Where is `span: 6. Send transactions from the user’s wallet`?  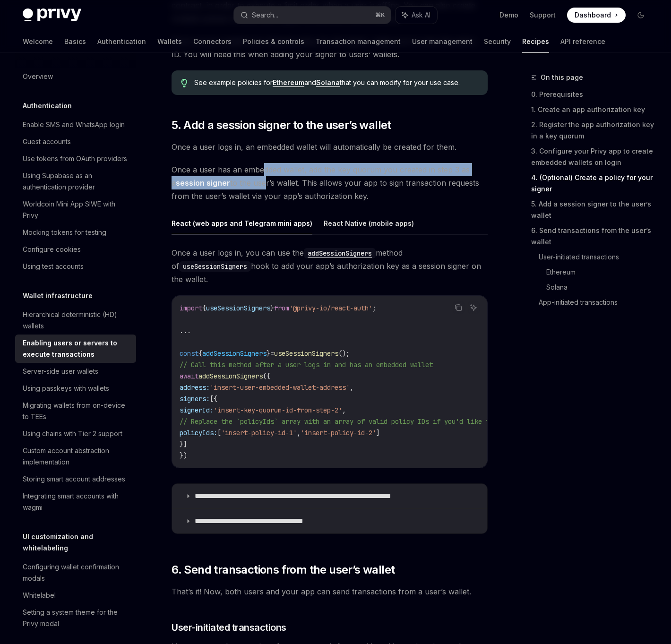
span: 6. Send transactions from the user’s wallet is located at coordinates (283, 570).